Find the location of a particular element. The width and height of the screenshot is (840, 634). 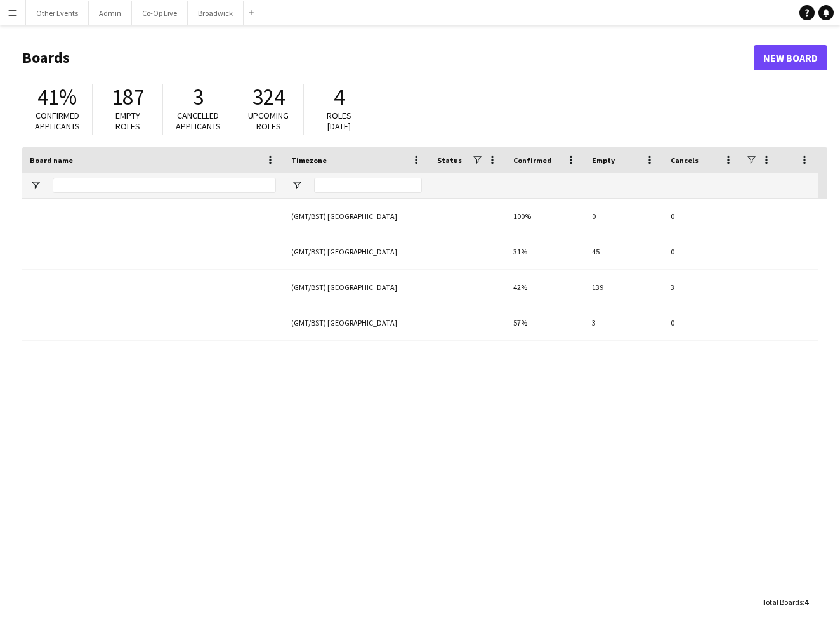

span: Cancels is located at coordinates (684, 159).